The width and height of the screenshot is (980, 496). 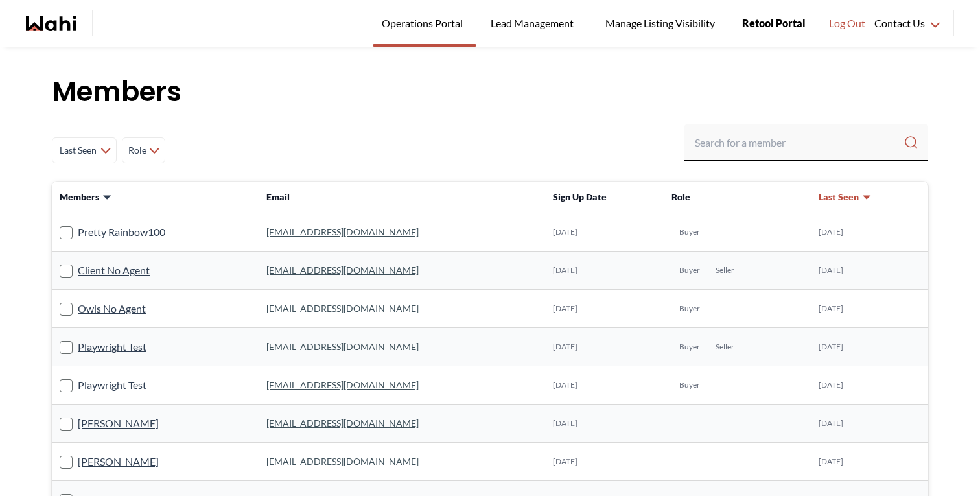 I want to click on a: Owls No Agent, so click(x=111, y=309).